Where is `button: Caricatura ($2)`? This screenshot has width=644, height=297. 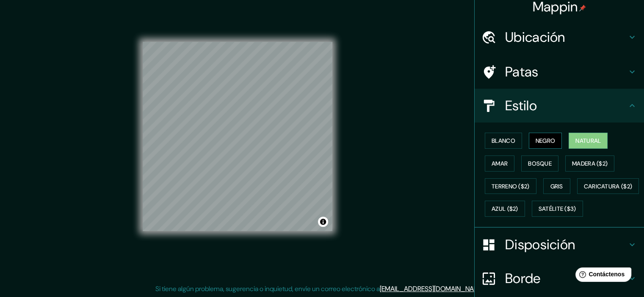
button: Caricatura ($2) is located at coordinates (608, 186).